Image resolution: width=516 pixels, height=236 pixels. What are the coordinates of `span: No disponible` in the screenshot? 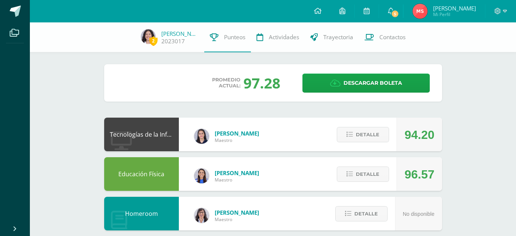 It's located at (419, 214).